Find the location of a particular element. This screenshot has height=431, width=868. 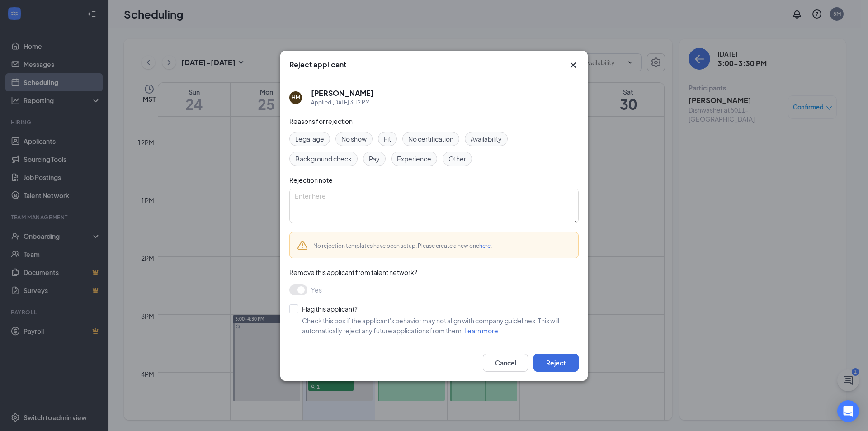

span: Availability is located at coordinates (486, 139).